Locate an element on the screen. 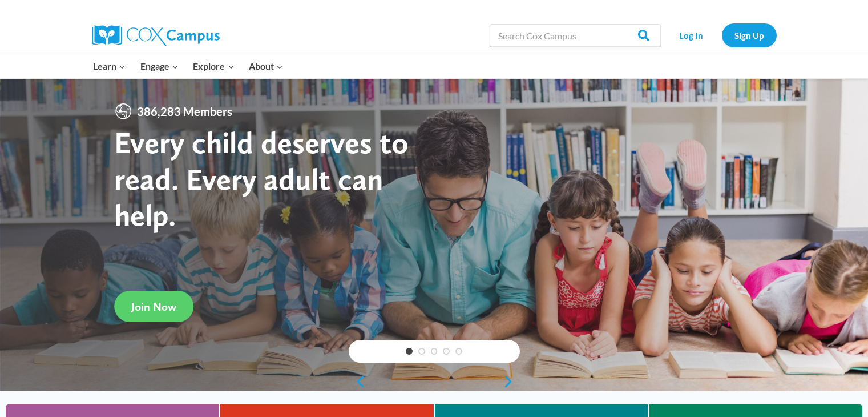 The width and height of the screenshot is (868, 417). span: Explore is located at coordinates (214, 66).